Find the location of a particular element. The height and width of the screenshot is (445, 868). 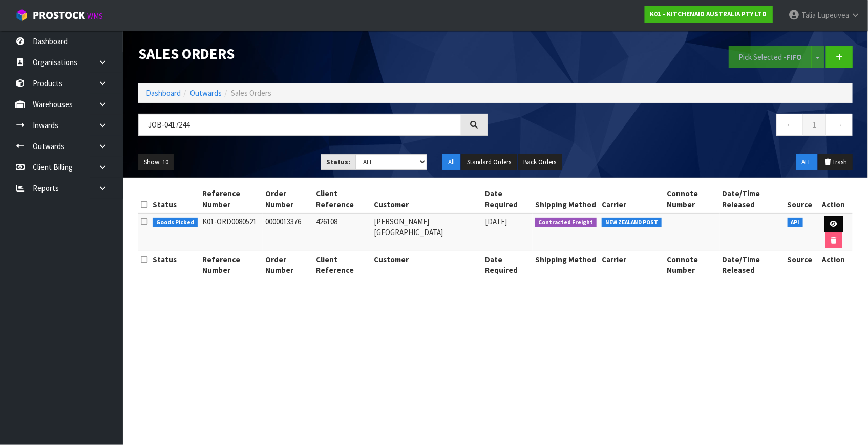

span: API is located at coordinates (795, 223).